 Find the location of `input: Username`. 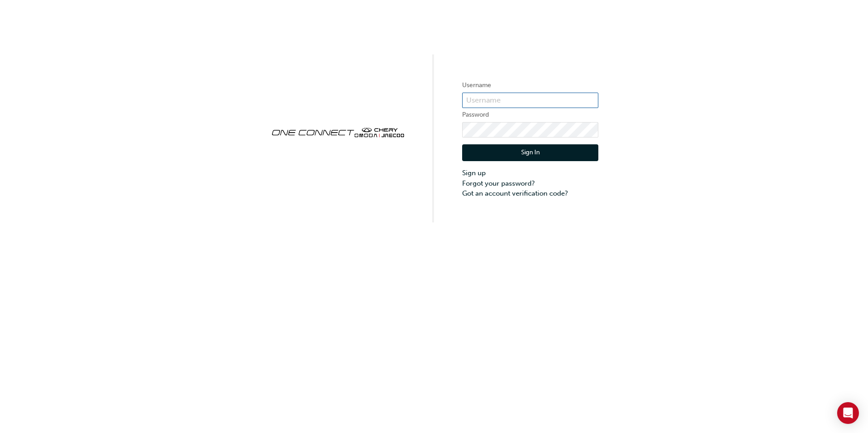

input: Username is located at coordinates (530, 100).